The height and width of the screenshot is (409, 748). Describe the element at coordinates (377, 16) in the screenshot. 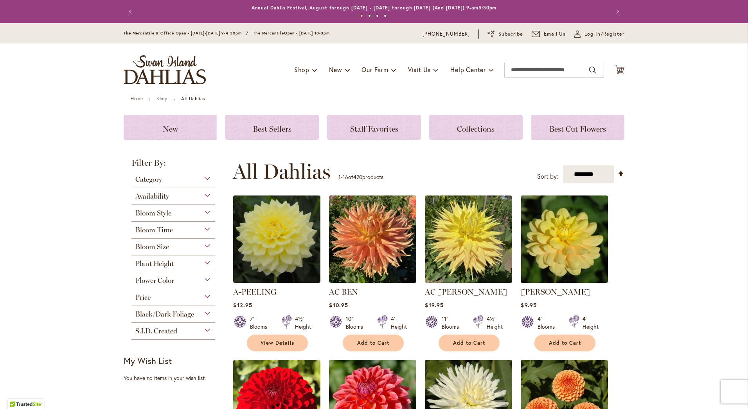

I see `button: 3 of 4` at that location.